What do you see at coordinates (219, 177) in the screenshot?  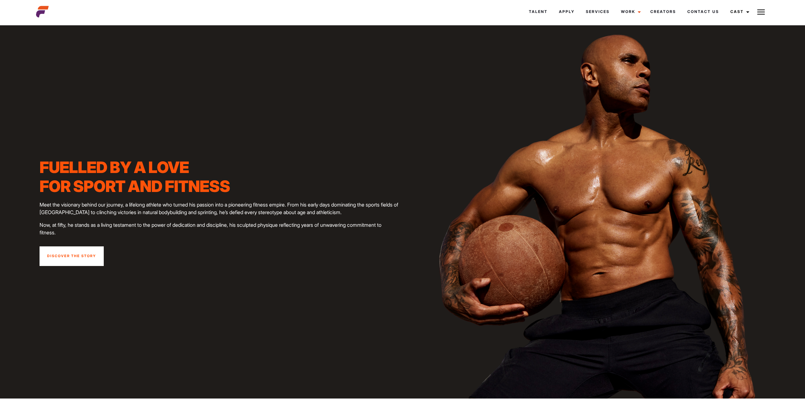 I see `h1: Fuelled by a love for sport and fitness` at bounding box center [219, 177].